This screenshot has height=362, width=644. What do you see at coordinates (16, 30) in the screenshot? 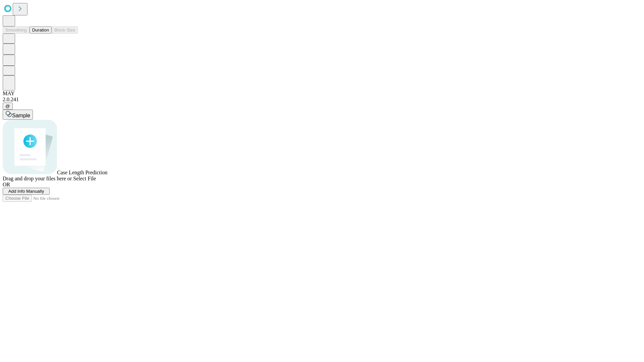
I see `button: Smoothing` at bounding box center [16, 30].